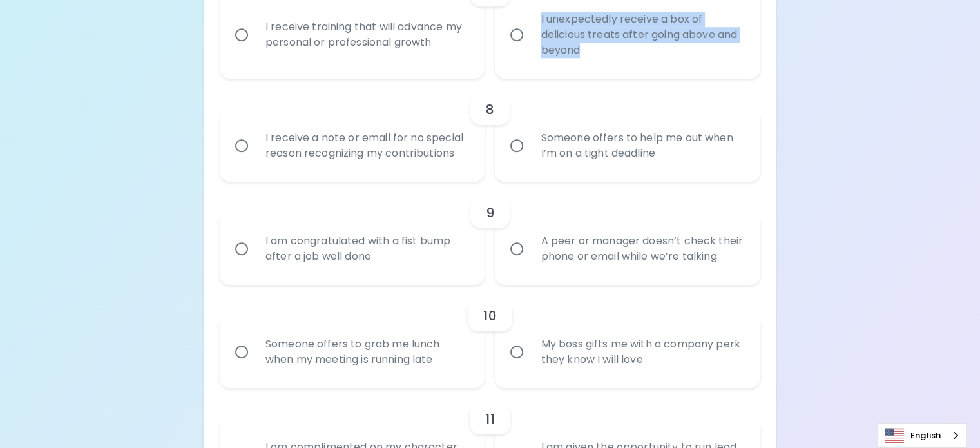 The width and height of the screenshot is (980, 448). Describe the element at coordinates (490, 315) in the screenshot. I see `h6: 10` at that location.